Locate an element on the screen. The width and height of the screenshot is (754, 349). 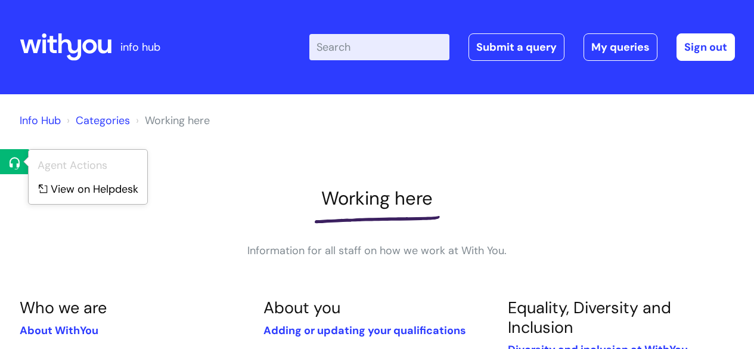
li: Solution home is located at coordinates (97, 120).